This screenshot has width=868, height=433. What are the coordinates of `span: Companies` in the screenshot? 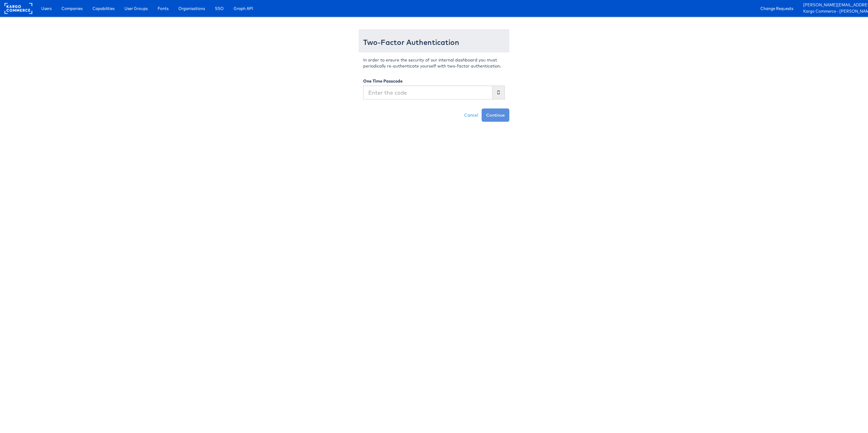 It's located at (72, 9).